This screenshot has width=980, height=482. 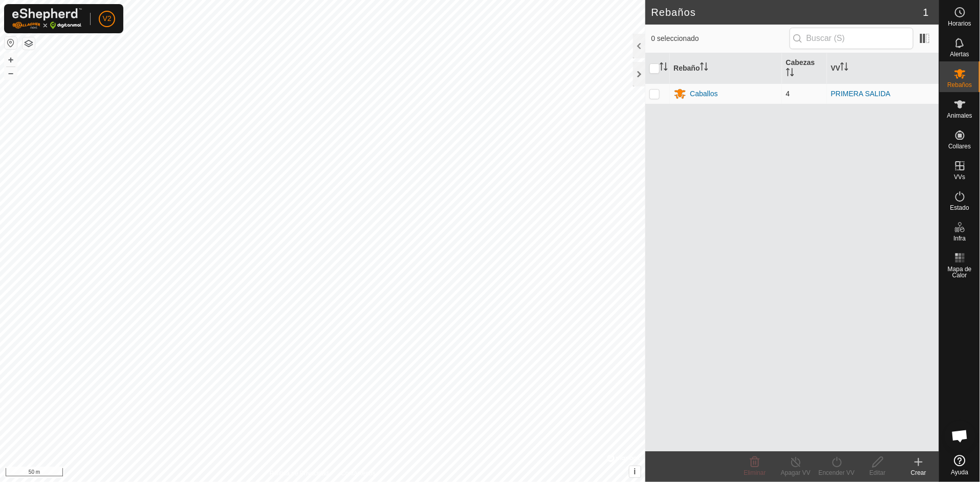 What do you see at coordinates (960, 272) in the screenshot?
I see `span: Mapa de Calor` at bounding box center [960, 272].